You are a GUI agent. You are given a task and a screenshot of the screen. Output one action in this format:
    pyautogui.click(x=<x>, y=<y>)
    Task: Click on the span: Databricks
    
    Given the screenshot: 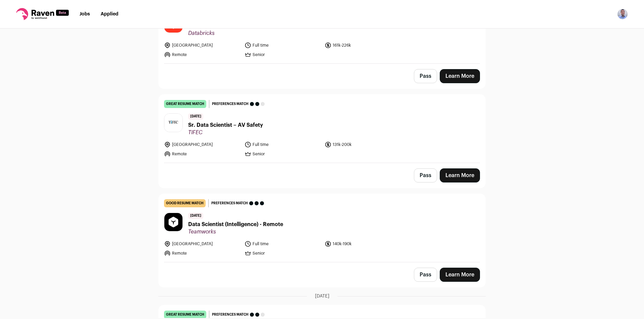 What is the action you would take?
    pyautogui.click(x=272, y=33)
    